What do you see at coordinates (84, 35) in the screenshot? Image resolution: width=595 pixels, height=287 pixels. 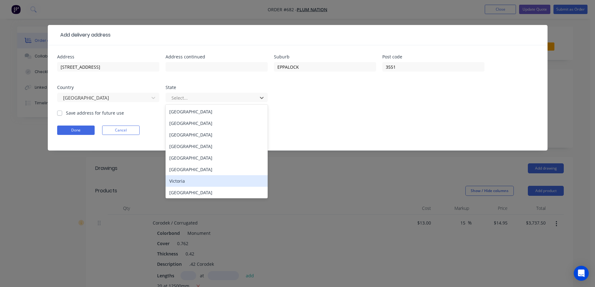 I see `div: Add delivery address` at bounding box center [84, 35].